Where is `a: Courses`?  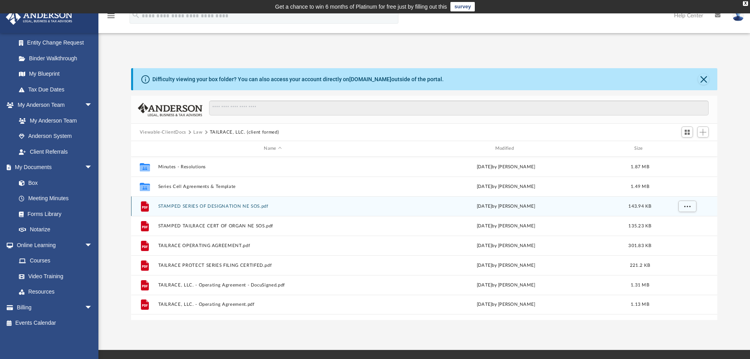 a: Courses is located at coordinates (56, 261).